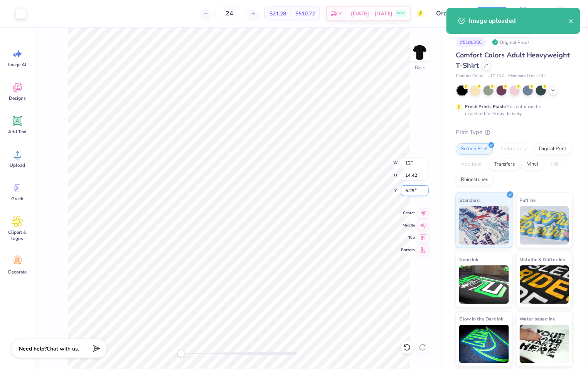 The image size is (588, 369). I want to click on span: Water based Ink, so click(538, 319).